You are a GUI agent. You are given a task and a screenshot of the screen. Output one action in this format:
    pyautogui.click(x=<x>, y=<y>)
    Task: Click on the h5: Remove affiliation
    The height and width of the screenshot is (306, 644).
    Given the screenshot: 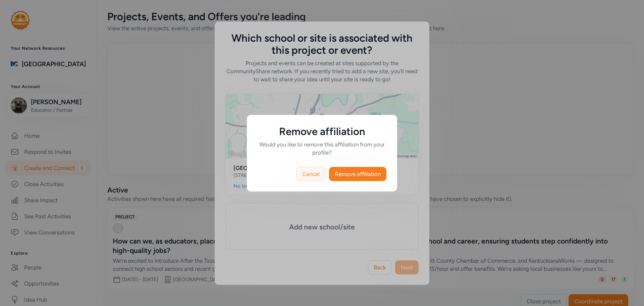 What is the action you would take?
    pyautogui.click(x=322, y=131)
    